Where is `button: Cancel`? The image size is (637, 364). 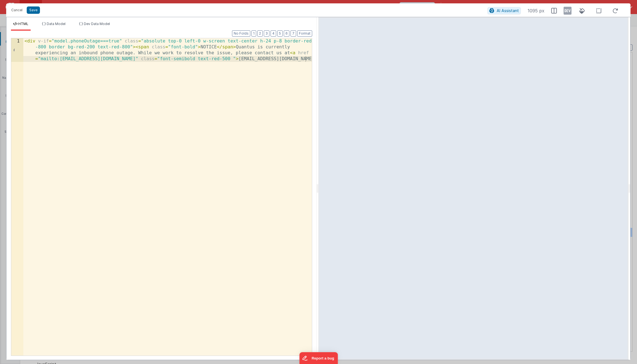 button: Cancel is located at coordinates (17, 10).